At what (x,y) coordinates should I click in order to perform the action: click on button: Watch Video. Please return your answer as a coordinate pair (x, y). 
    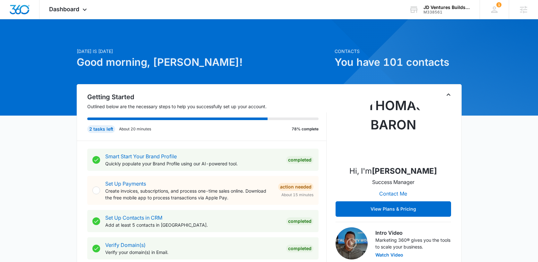
    Looking at the image, I should click on (389, 255).